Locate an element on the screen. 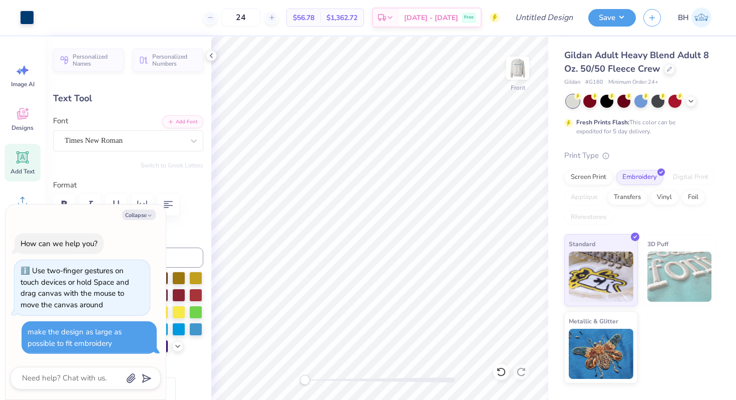 Image resolution: width=736 pixels, height=400 pixels. button: Personalized Numbers is located at coordinates (168, 60).